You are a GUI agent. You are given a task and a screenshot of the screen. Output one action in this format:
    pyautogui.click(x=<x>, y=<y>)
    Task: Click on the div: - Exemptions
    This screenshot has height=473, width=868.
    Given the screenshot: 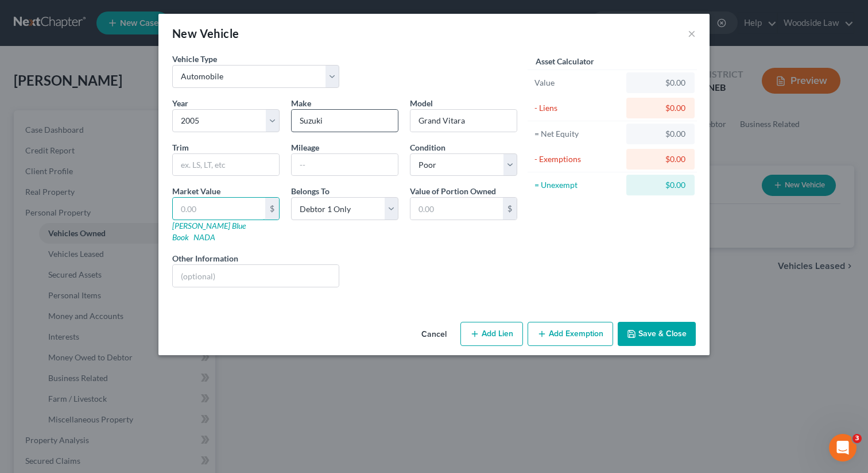 What is the action you would take?
    pyautogui.click(x=577, y=159)
    